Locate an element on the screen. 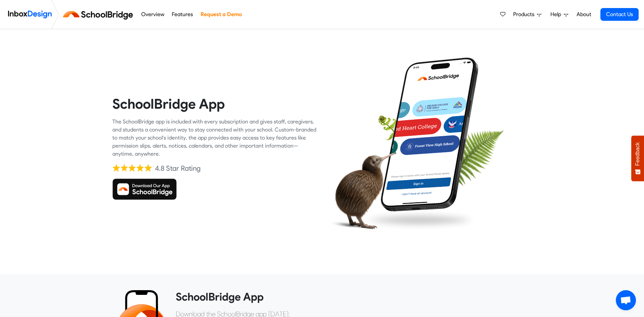  a: Overview is located at coordinates (153, 14).